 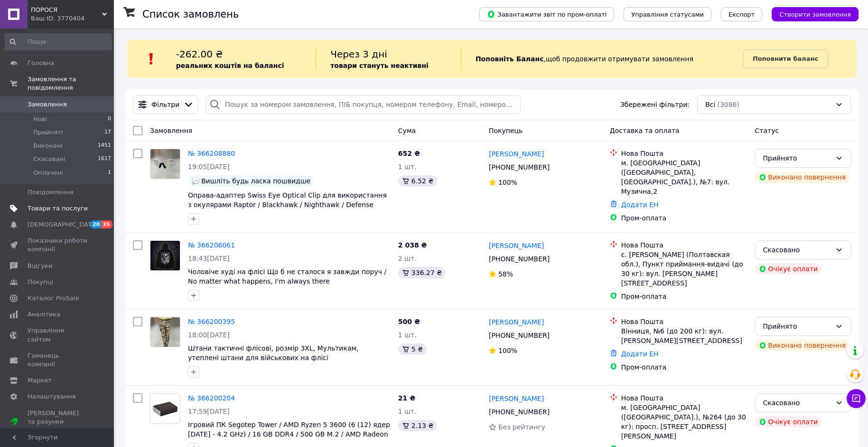 What do you see at coordinates (109, 119) in the screenshot?
I see `span: 0` at bounding box center [109, 119].